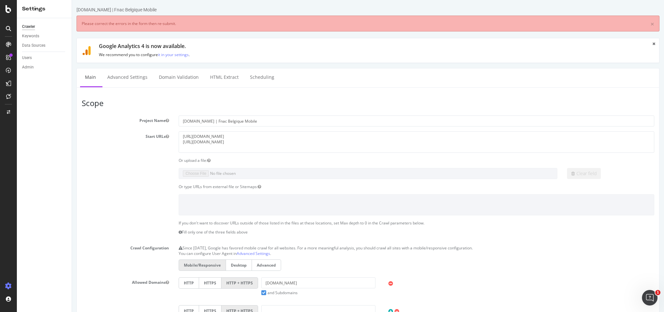 The image size is (664, 312). Describe the element at coordinates (300, 55) in the screenshot. I see `p: We recommend you to configure .` at that location.